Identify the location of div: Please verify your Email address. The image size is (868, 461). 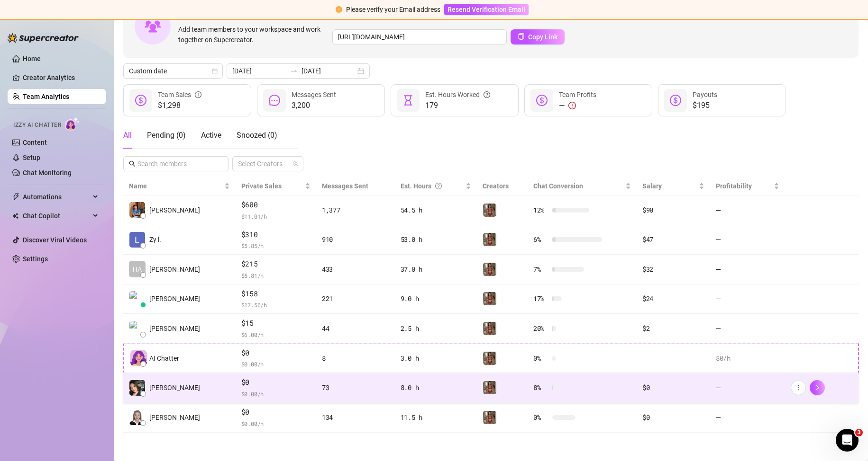
(393, 10).